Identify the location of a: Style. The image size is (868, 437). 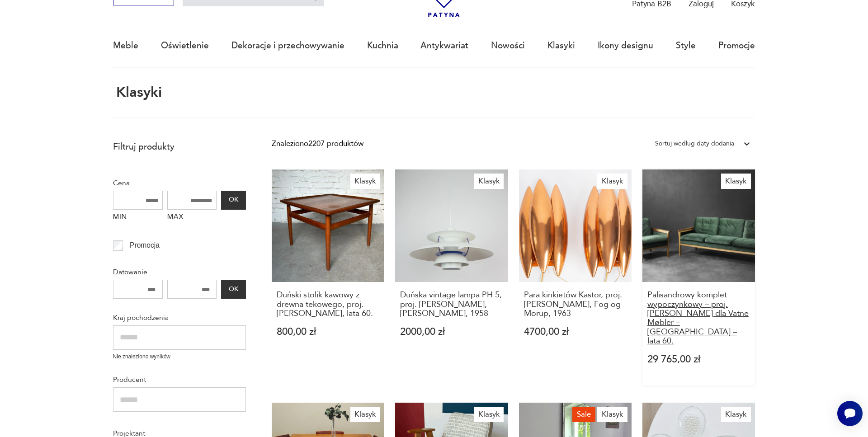
(686, 45).